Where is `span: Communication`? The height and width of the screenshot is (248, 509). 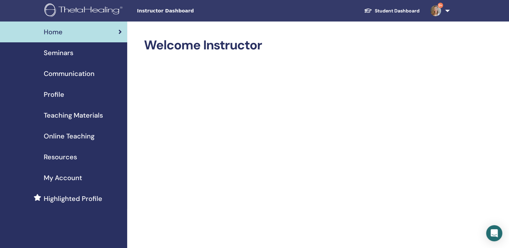 span: Communication is located at coordinates (69, 74).